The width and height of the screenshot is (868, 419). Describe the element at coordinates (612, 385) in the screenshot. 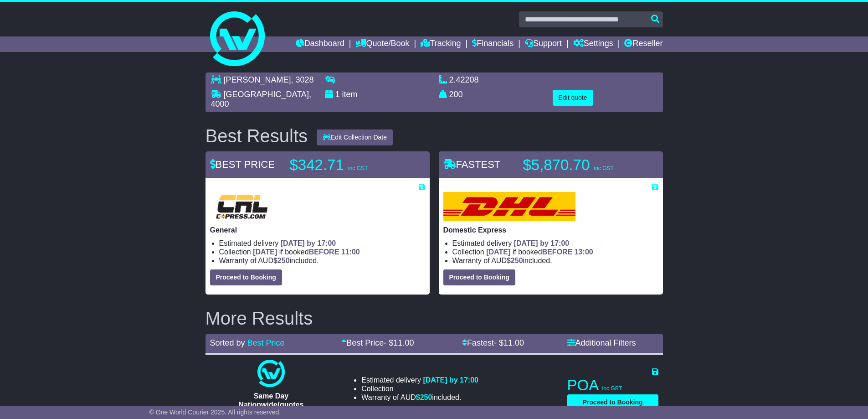

I see `p: POA` at that location.